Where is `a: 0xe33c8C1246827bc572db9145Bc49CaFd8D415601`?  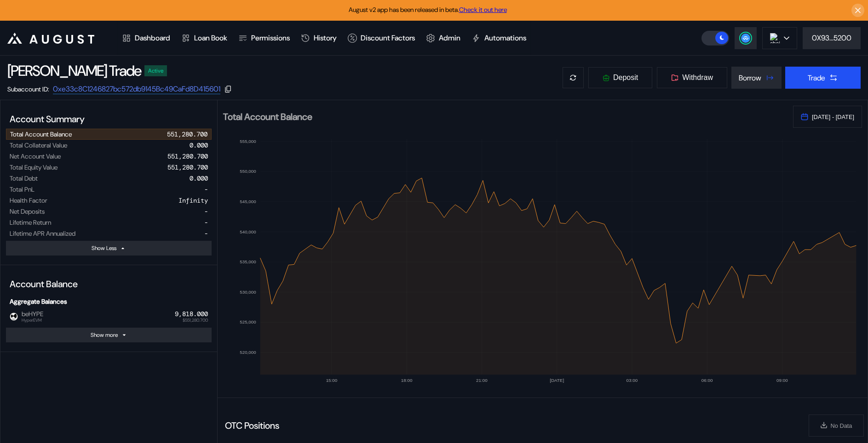 a: 0xe33c8C1246827bc572db9145Bc49CaFd8D415601 is located at coordinates (136, 89).